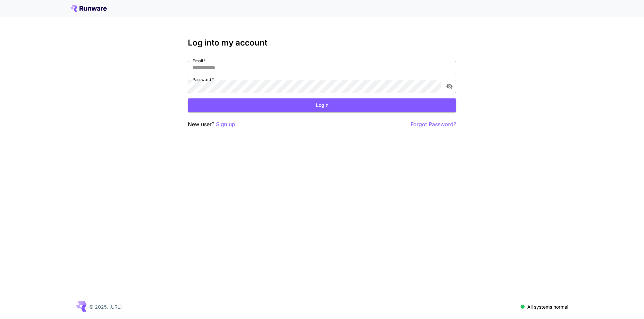  I want to click on button: Sign up, so click(225, 124).